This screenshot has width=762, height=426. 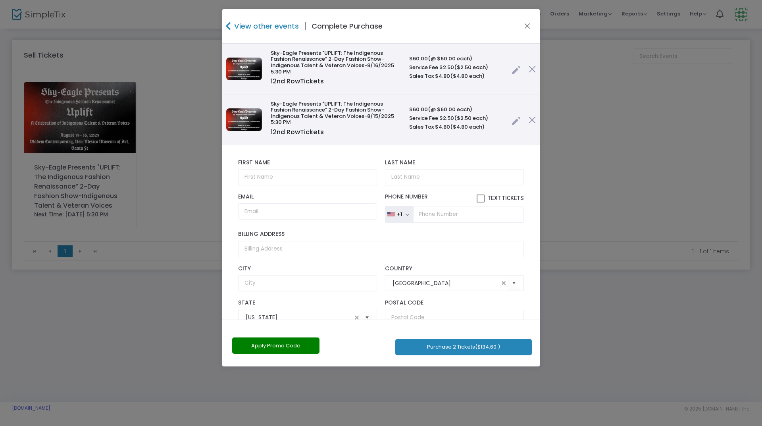 I want to click on button: Close, so click(x=528, y=26).